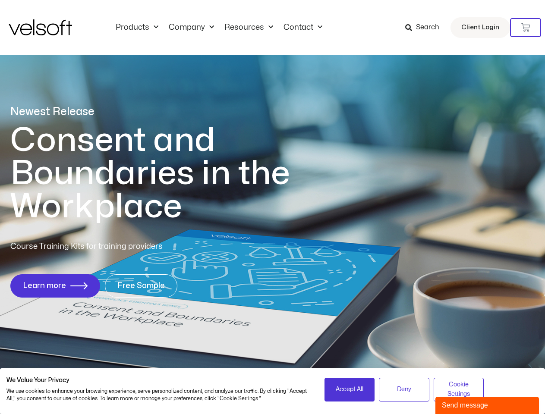 The image size is (545, 414). What do you see at coordinates (427, 28) in the screenshot?
I see `span: Search` at bounding box center [427, 28].